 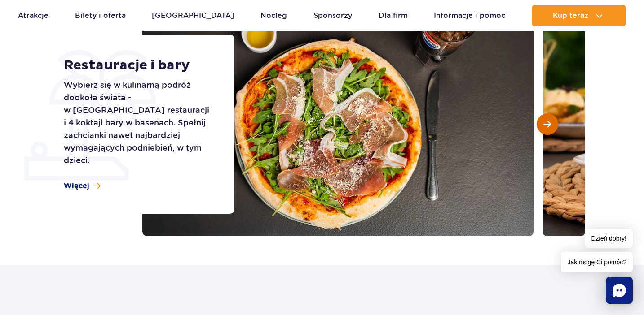 What do you see at coordinates (570, 15) in the screenshot?
I see `span: Kup teraz` at bounding box center [570, 15].